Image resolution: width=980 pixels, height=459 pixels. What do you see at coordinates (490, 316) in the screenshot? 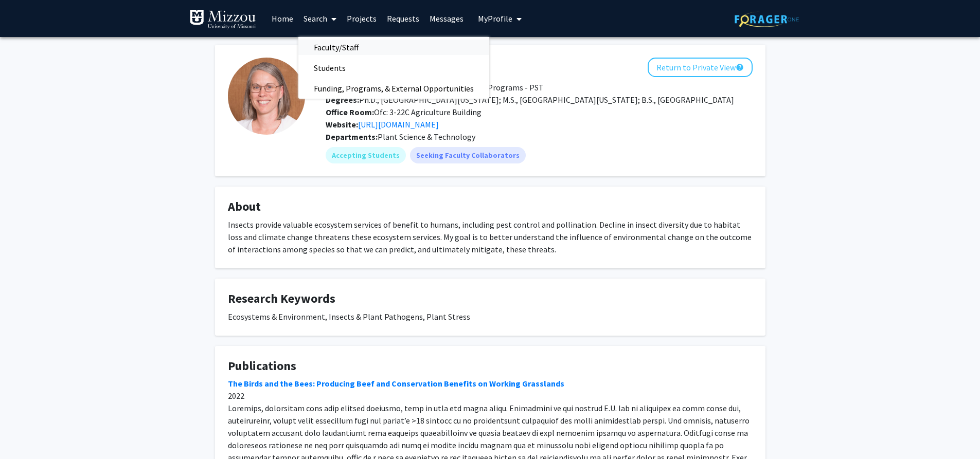
I see `div: Ecosystems & Environment, Insects & Plant Pathogens, Plant Stress` at bounding box center [490, 316].